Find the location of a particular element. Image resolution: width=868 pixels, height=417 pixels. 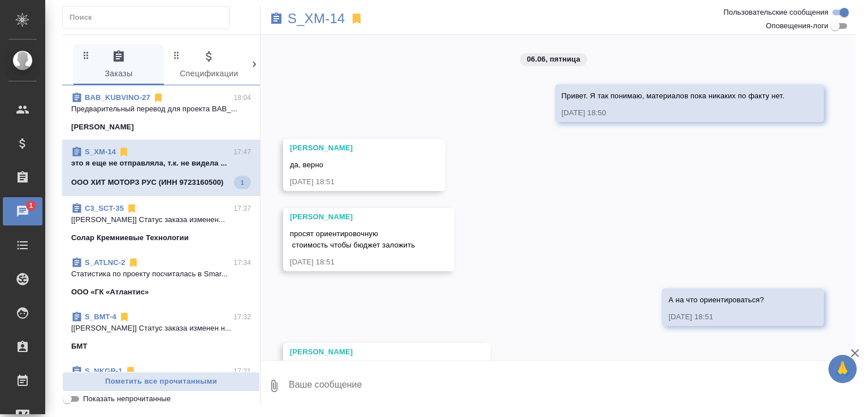

p: 17:21 is located at coordinates (242, 372).